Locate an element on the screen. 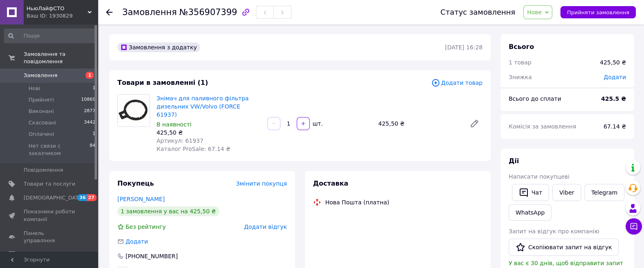 The image size is (644, 268). a: Telegram is located at coordinates (604, 192).